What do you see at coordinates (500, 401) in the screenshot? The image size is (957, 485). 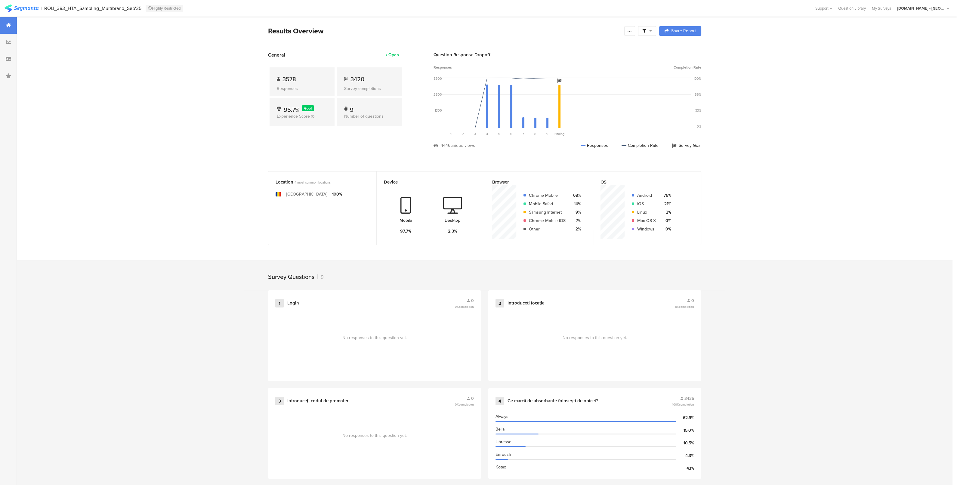 I see `div: 4` at bounding box center [500, 401].